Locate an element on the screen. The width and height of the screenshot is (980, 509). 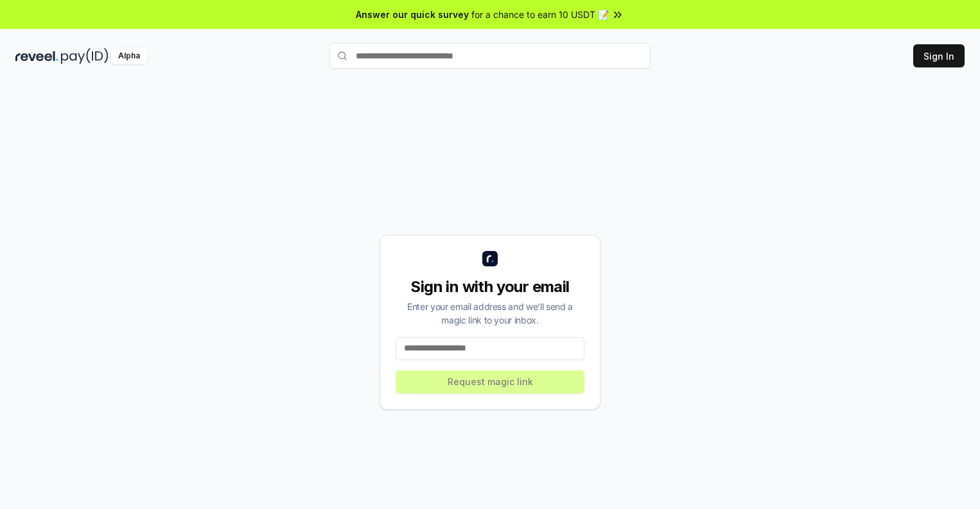
img: reveel_dark is located at coordinates (37, 56).